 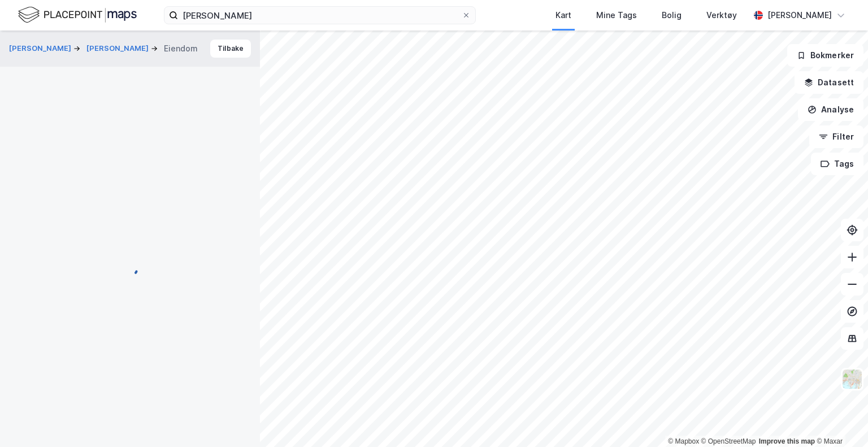 What do you see at coordinates (617, 15) in the screenshot?
I see `div: Mine Tags` at bounding box center [617, 15].